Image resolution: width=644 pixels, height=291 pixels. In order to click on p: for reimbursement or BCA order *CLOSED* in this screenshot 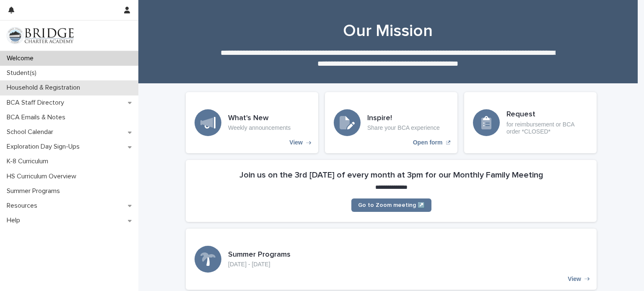, I will do `click(547, 128)`.